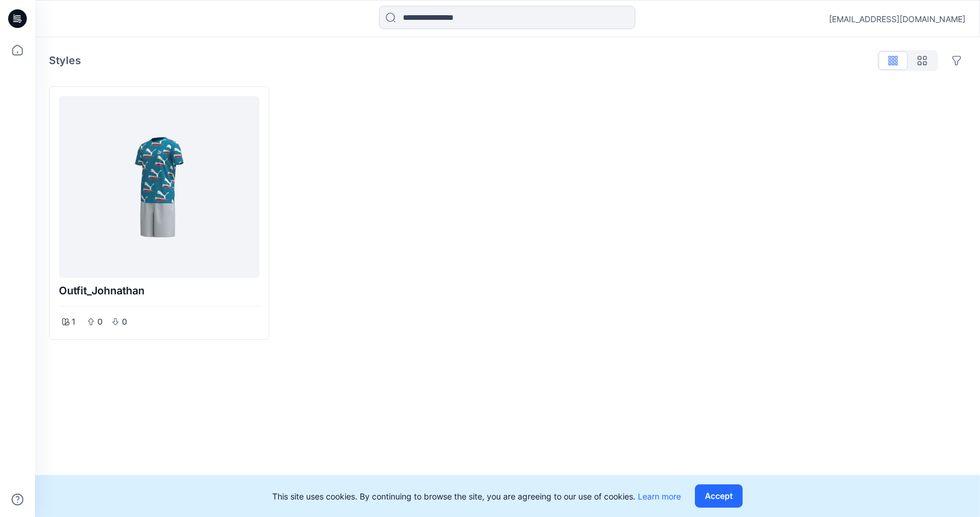 The width and height of the screenshot is (980, 517). What do you see at coordinates (476, 497) in the screenshot?
I see `p: This site uses cookies. By continuing to browse the site, you are agreeing to our use of cookies.` at bounding box center [476, 497].